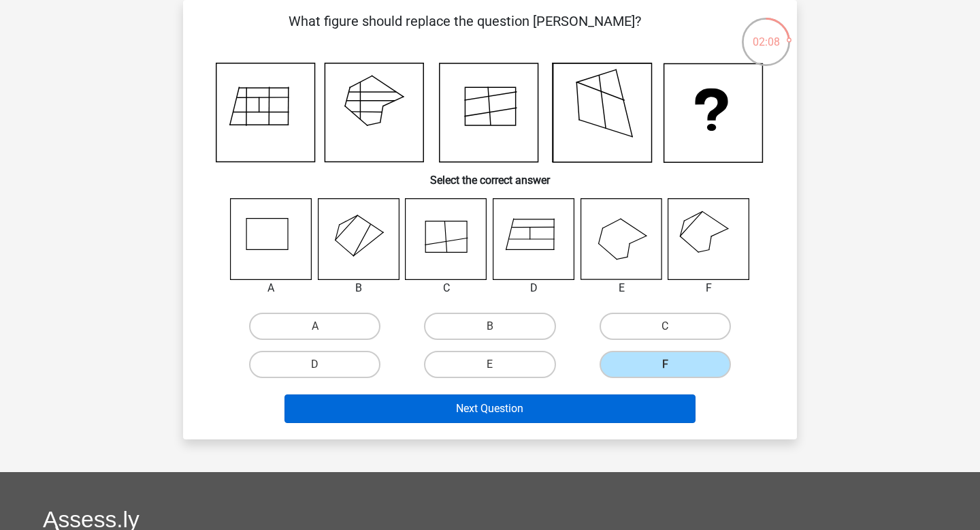  What do you see at coordinates (534, 288) in the screenshot?
I see `div: D` at bounding box center [534, 288].